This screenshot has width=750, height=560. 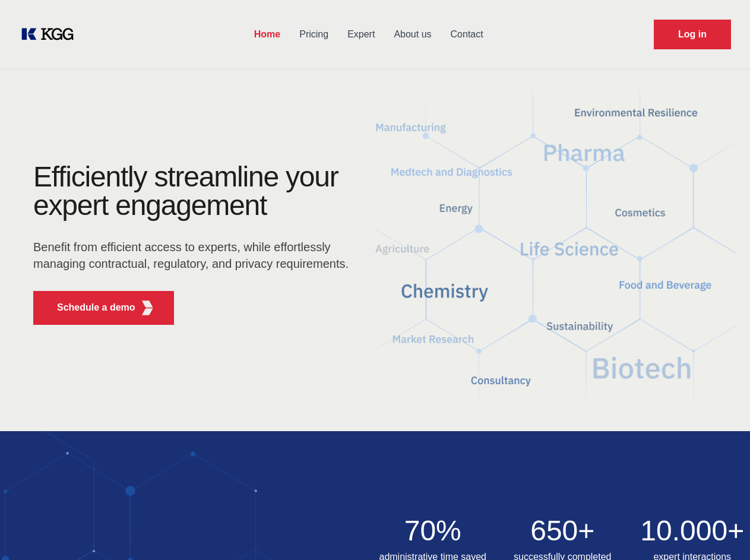 What do you see at coordinates (467, 34) in the screenshot?
I see `a: Contact` at bounding box center [467, 34].